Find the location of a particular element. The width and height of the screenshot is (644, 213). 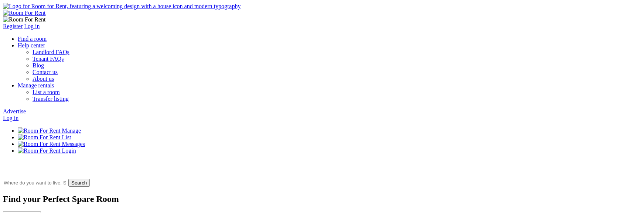

span: Manage is located at coordinates (72, 130).